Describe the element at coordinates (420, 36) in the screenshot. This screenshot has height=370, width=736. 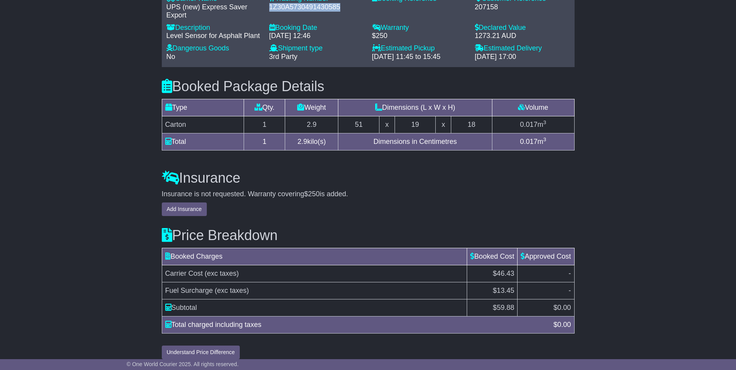
I see `div: $250` at that location.